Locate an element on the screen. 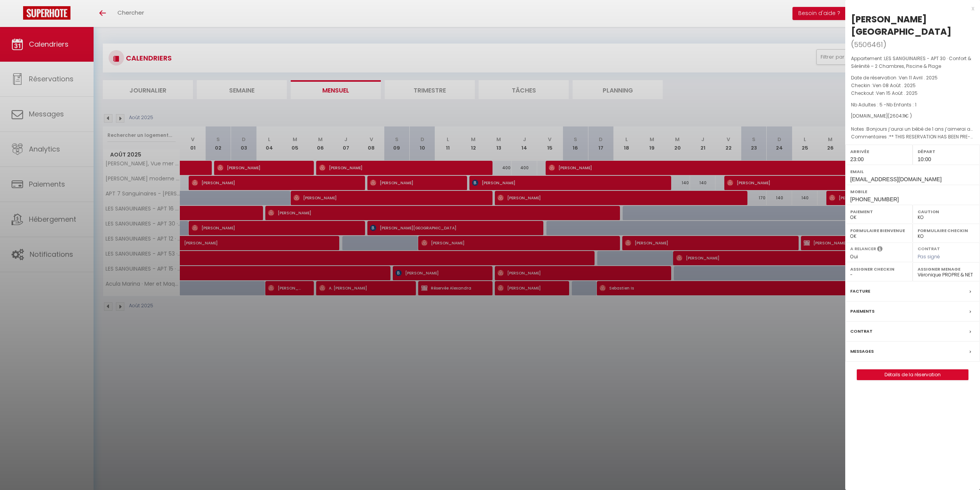 Image resolution: width=980 pixels, height=490 pixels. label: Arrivée is located at coordinates (879, 151).